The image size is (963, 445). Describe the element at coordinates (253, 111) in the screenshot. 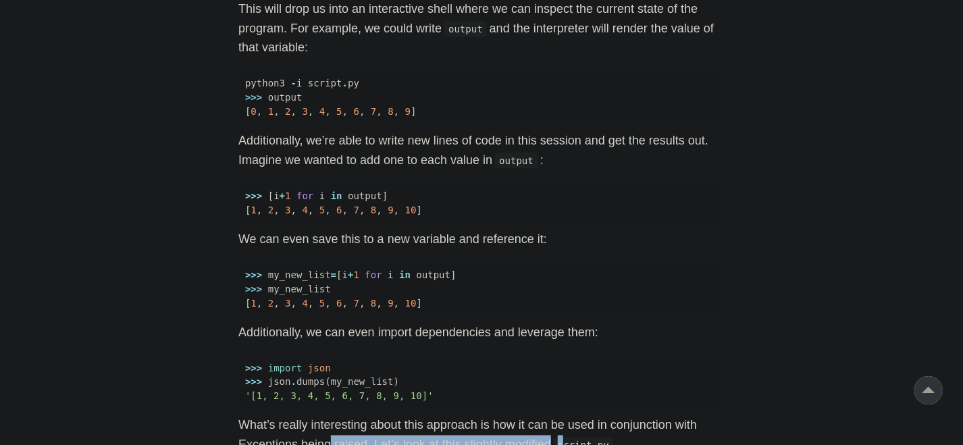

I see `span: 0` at that location.